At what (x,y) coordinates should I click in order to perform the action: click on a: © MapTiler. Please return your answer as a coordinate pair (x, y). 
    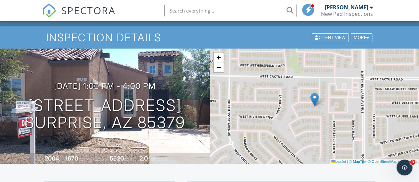
    Looking at the image, I should click on (358, 162).